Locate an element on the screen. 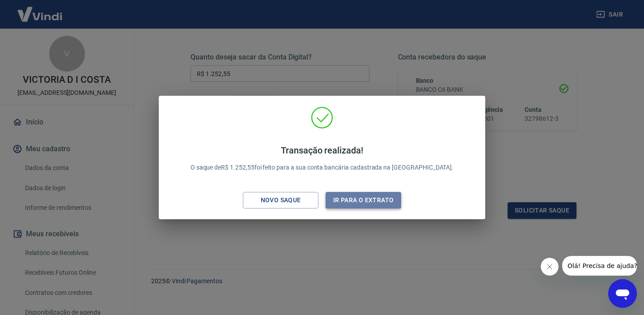  h4: Transação realizada! is located at coordinates (322, 150).